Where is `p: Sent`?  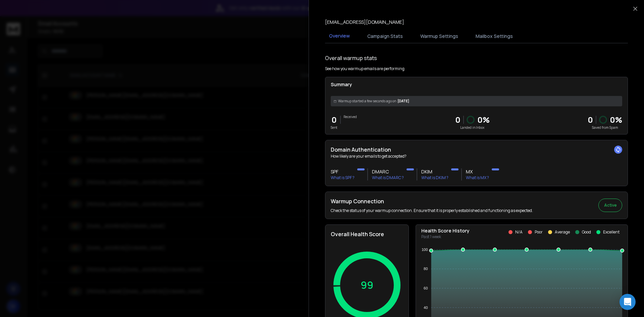 p: Sent is located at coordinates (334, 127).